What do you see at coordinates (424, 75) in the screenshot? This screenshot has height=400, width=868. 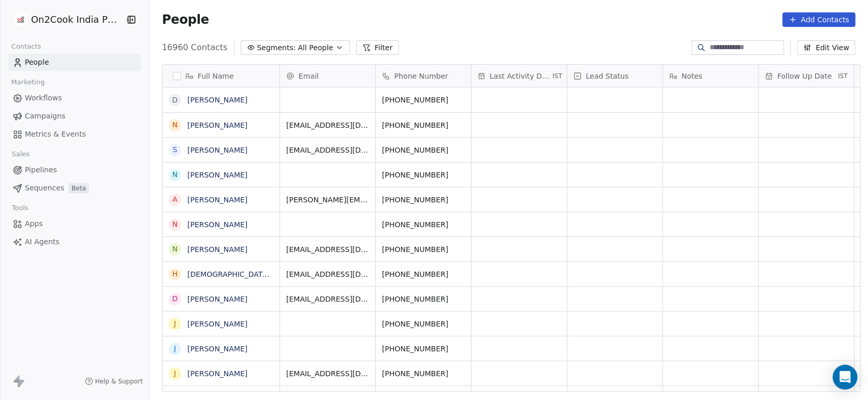 I see `div: Phone Number` at bounding box center [424, 75].